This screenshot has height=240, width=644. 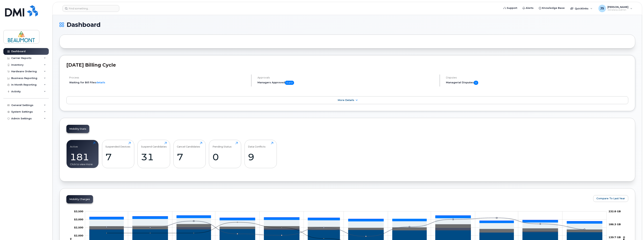 I want to click on tspan: $2,000, so click(x=78, y=236).